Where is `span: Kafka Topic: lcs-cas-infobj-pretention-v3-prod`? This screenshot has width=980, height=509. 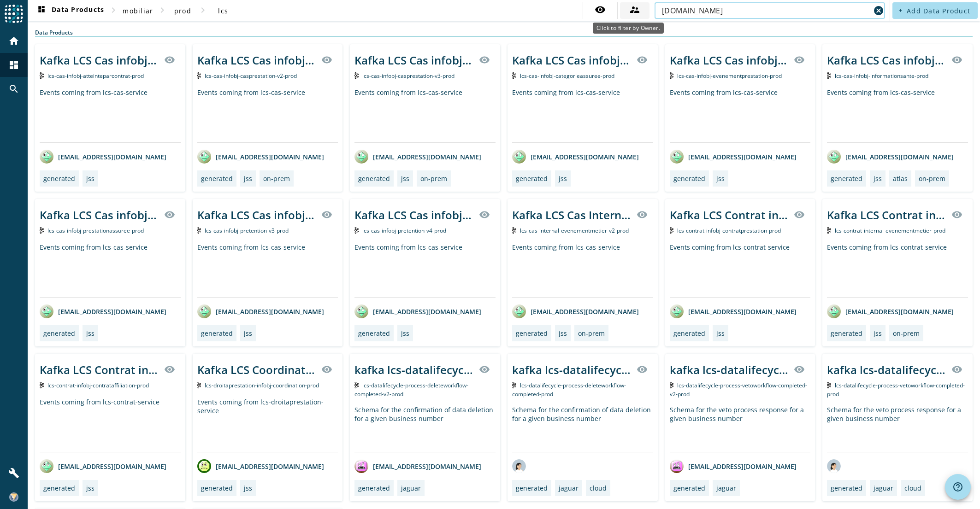
span: Kafka Topic: lcs-cas-infobj-pretention-v3-prod is located at coordinates (246, 231).